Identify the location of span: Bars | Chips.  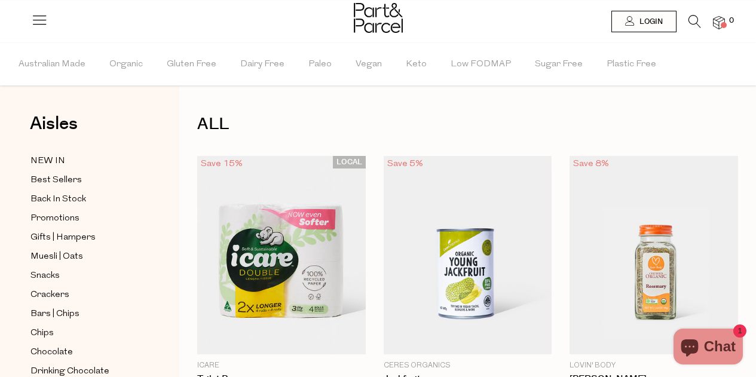
(55, 314).